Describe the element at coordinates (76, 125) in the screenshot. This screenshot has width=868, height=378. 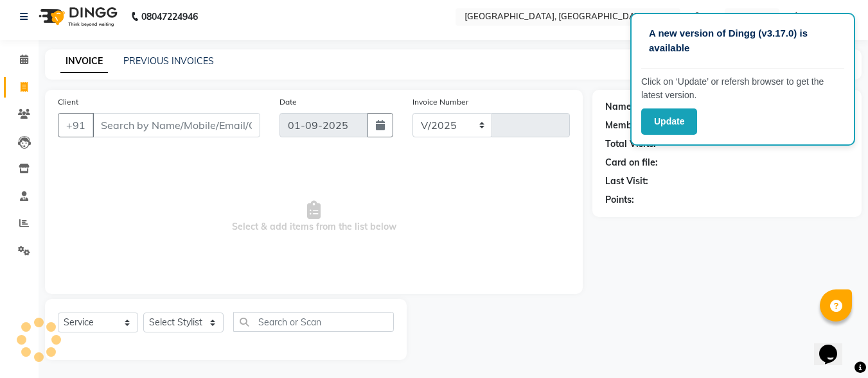
I see `button: +91` at that location.